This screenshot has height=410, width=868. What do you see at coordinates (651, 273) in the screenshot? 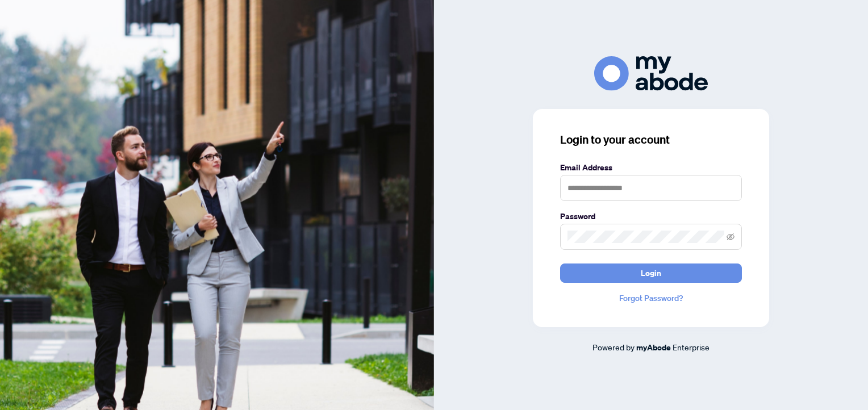
I see `span: Login` at bounding box center [651, 273].